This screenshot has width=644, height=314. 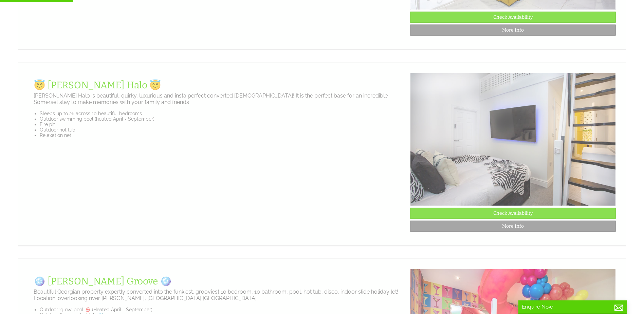 What do you see at coordinates (222, 310) in the screenshot?
I see `li: Outdoor ‘glow’ pool 👙 (Heated April - September)` at bounding box center [222, 310].